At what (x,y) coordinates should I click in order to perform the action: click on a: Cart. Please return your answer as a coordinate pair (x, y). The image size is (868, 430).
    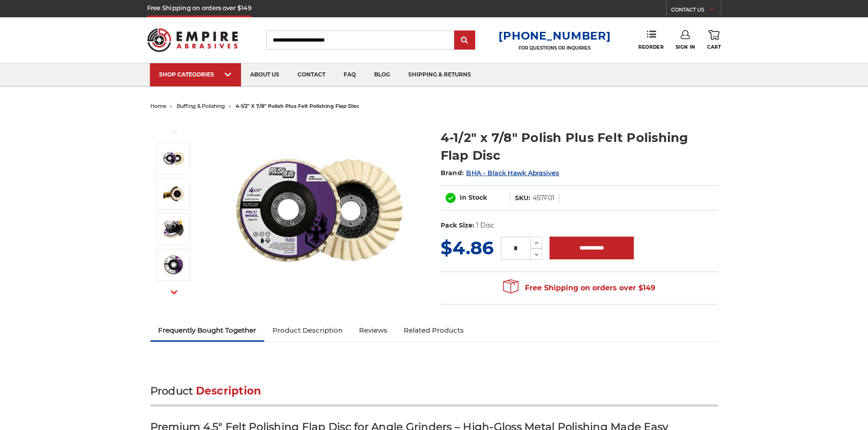
    Looking at the image, I should click on (714, 40).